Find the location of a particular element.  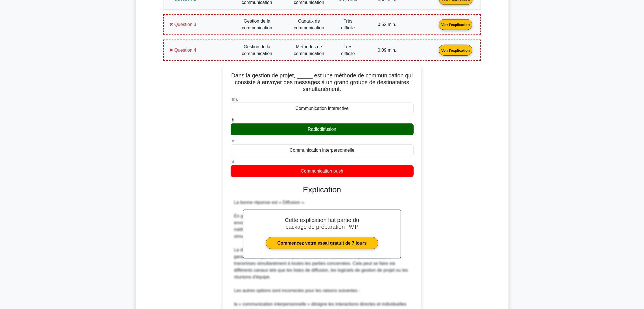

font: En gestion de projet, la diffusion est une méthode de communication qui consiste à envoyer simult... is located at coordinates (317, 226).